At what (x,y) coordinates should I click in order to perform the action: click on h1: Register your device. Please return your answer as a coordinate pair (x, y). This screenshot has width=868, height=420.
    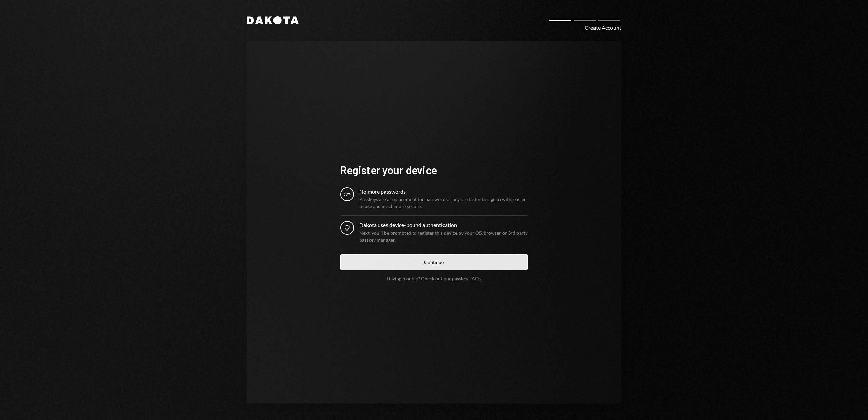
    Looking at the image, I should click on (434, 170).